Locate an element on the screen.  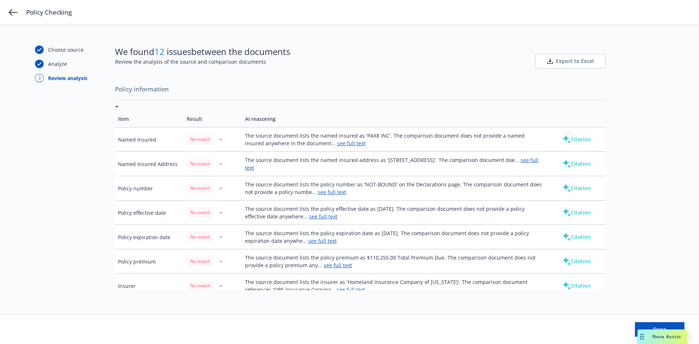
span: Nova Assist is located at coordinates (667, 337).